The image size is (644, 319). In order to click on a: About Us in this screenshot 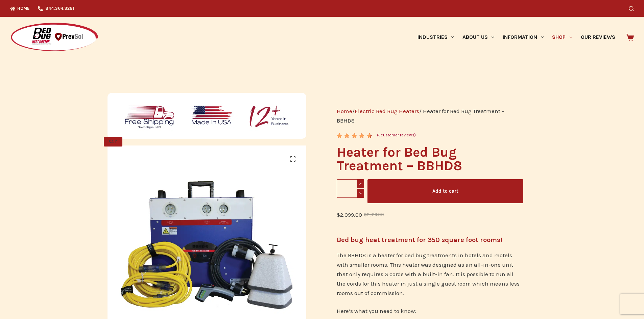, I will do `click(478, 37)`.